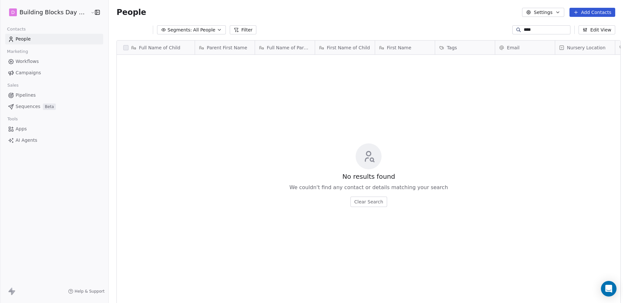 Image resolution: width=623 pixels, height=303 pixels. Describe the element at coordinates (90, 291) in the screenshot. I see `span: Help & Support` at that location.